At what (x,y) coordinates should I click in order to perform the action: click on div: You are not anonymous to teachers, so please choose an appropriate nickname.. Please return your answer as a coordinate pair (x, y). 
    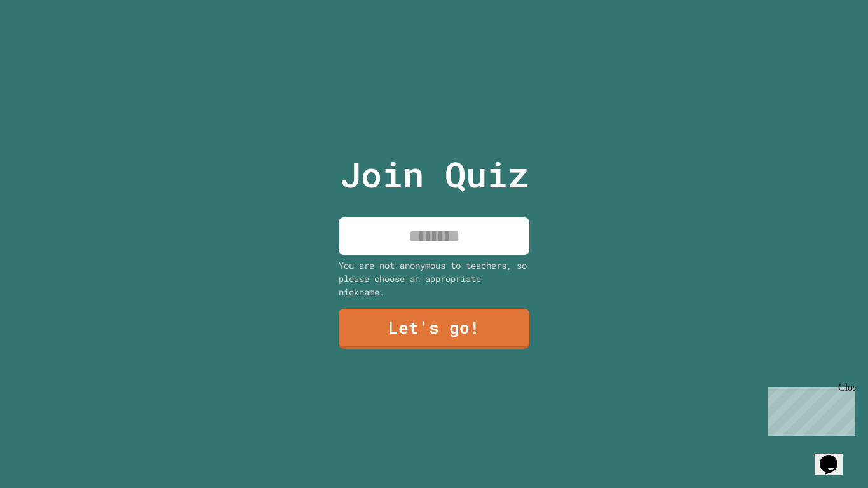
    Looking at the image, I should click on (434, 278).